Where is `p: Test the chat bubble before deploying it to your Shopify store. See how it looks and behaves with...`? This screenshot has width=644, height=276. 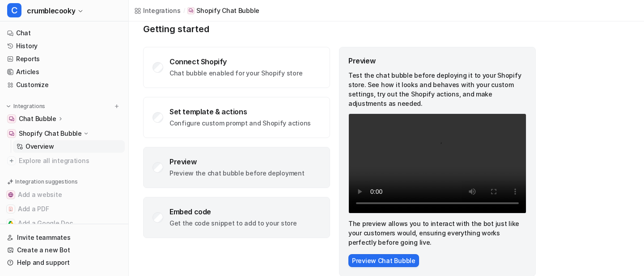
p: Test the chat bubble before deploying it to your Shopify store. See how it looks and behaves with... is located at coordinates (437, 90).